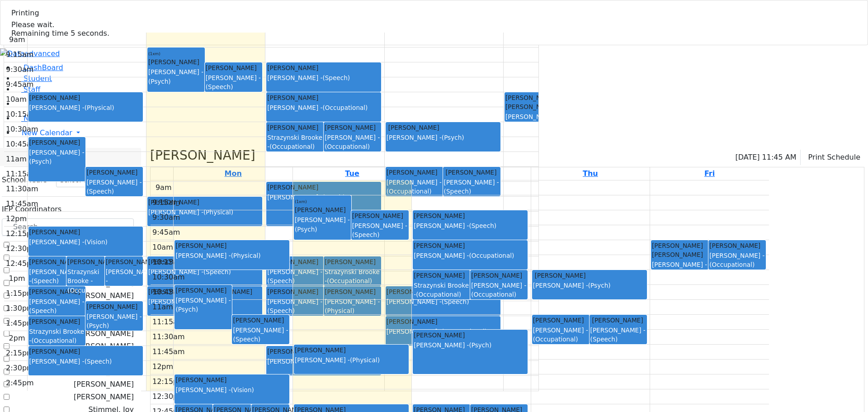 The width and height of the screenshot is (868, 412). I want to click on div: 11:45am, so click(22, 204).